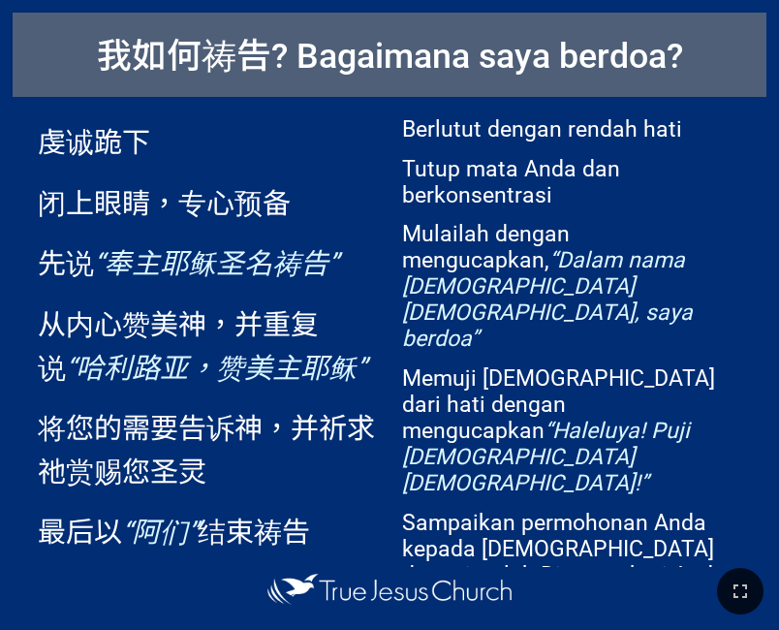 Image resolution: width=779 pixels, height=630 pixels. What do you see at coordinates (160, 532) in the screenshot?
I see `em: “阿们”` at bounding box center [160, 532].